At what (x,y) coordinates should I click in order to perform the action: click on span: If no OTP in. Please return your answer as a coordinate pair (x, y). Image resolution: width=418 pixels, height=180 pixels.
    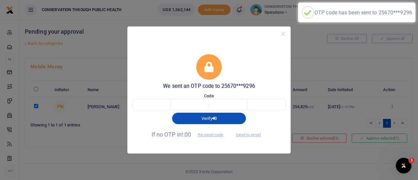
    Looking at the image, I should click on (190, 134).